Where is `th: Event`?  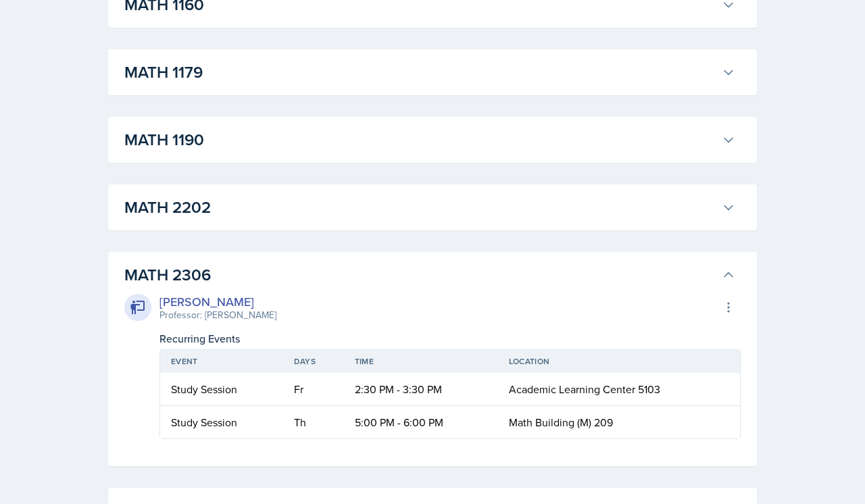 th: Event is located at coordinates (222, 361).